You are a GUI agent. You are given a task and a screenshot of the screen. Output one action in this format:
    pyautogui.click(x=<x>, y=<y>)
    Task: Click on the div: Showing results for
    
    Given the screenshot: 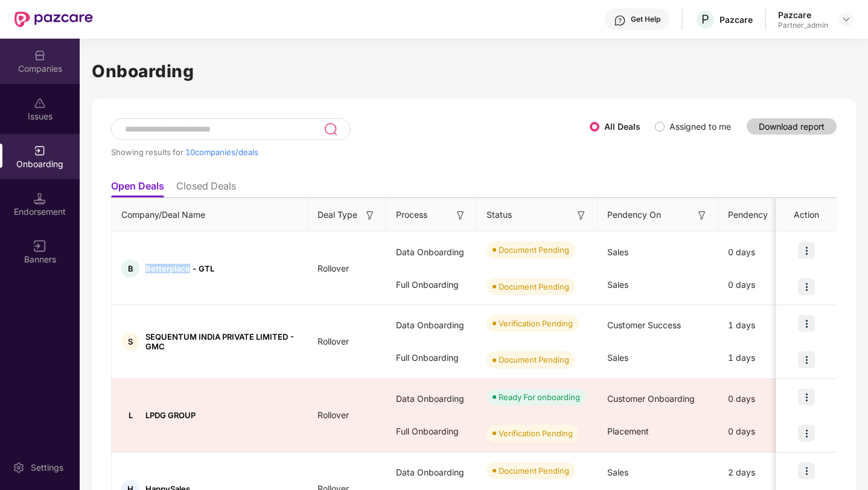 What is the action you would take?
    pyautogui.click(x=351, y=152)
    